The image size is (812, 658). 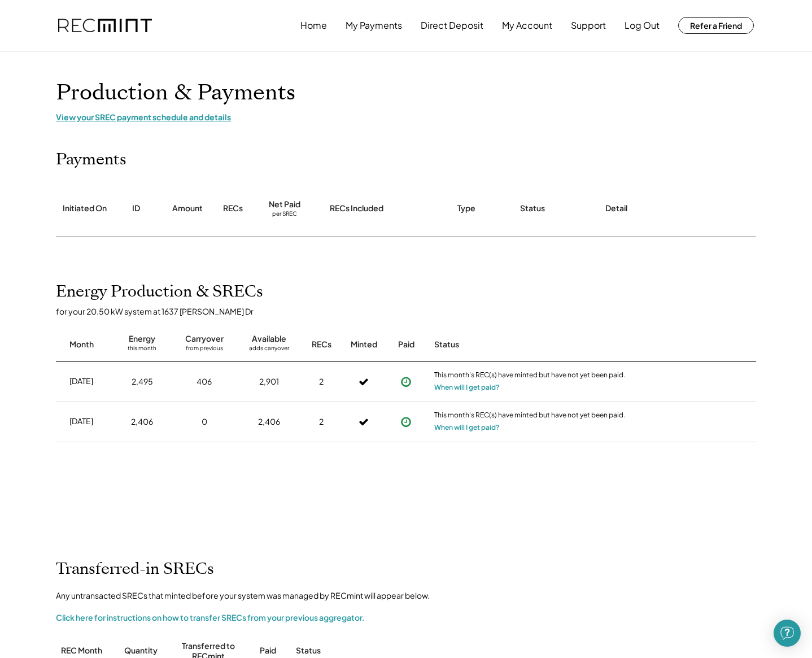 I want to click on div: Available, so click(x=269, y=339).